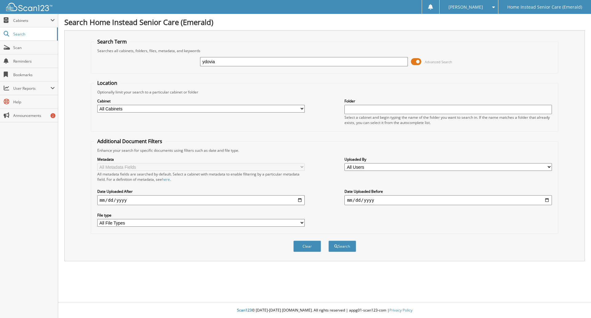 Image resolution: width=591 pixels, height=318 pixels. I want to click on label: Cabinet, so click(201, 101).